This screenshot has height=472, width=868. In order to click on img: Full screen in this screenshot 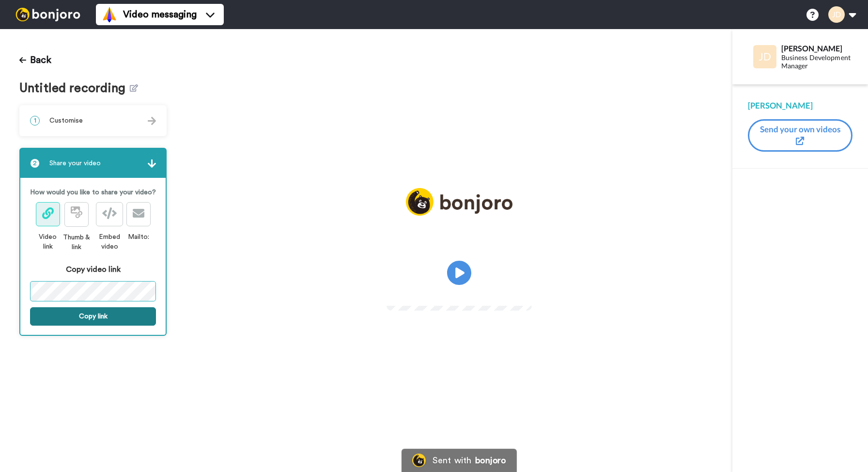, I will do `click(518, 292)`.